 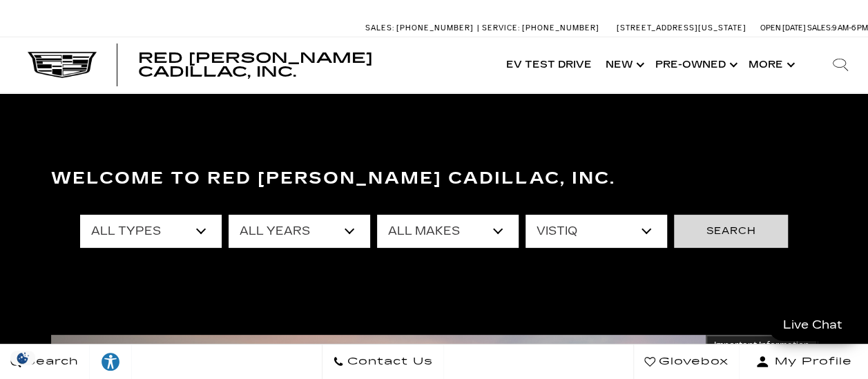 I want to click on span: Search, so click(x=50, y=361).